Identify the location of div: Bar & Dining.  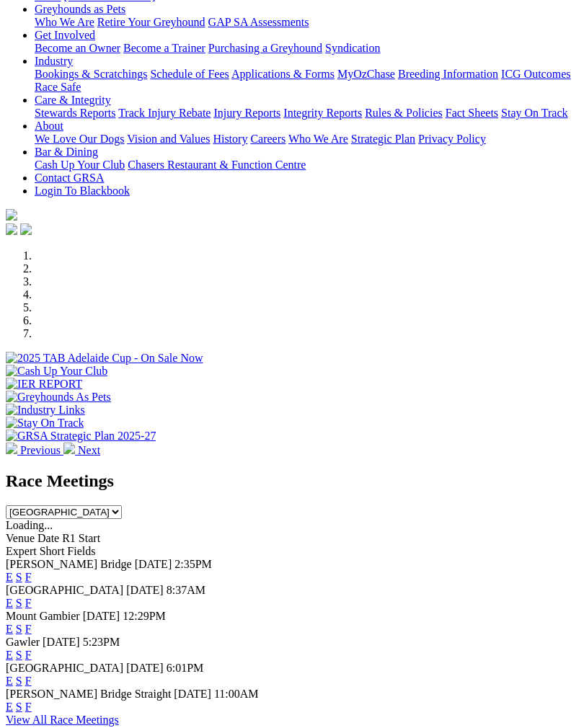
(307, 165).